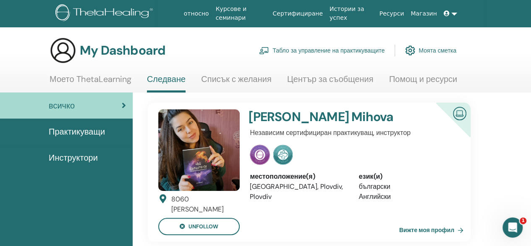 This screenshot has height=246, width=531. Describe the element at coordinates (62, 105) in the screenshot. I see `span: всичко` at that location.